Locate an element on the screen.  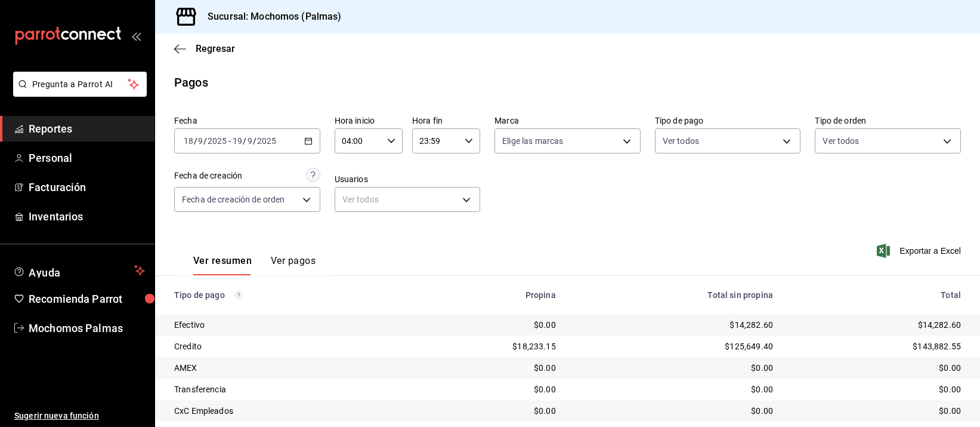
span: Pregunta a Parrot AI is located at coordinates (80, 84).